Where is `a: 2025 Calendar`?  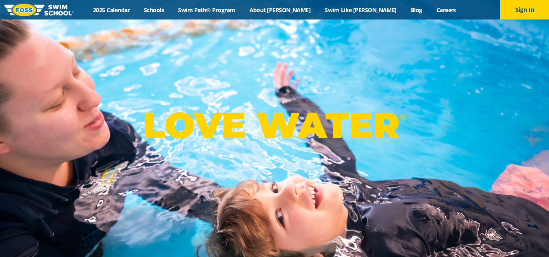 a: 2025 Calendar is located at coordinates (111, 10).